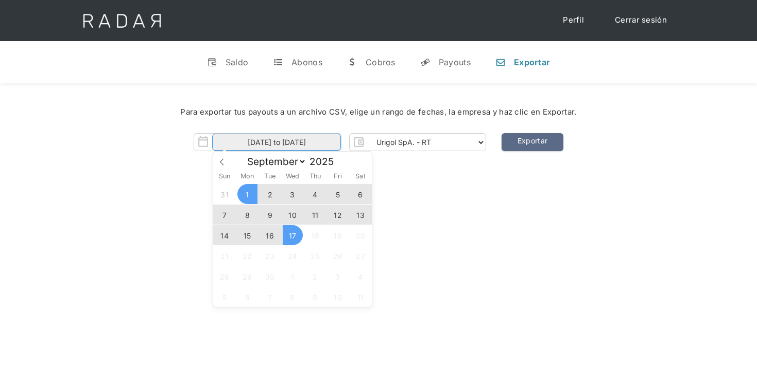 The height and width of the screenshot is (367, 757). I want to click on span: October 2, 2025, so click(315, 276).